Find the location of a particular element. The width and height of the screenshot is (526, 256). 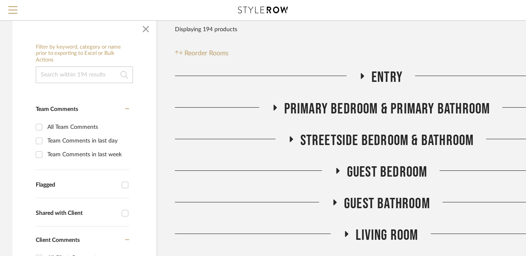

div: Team Comments in last day is located at coordinates (87, 141).